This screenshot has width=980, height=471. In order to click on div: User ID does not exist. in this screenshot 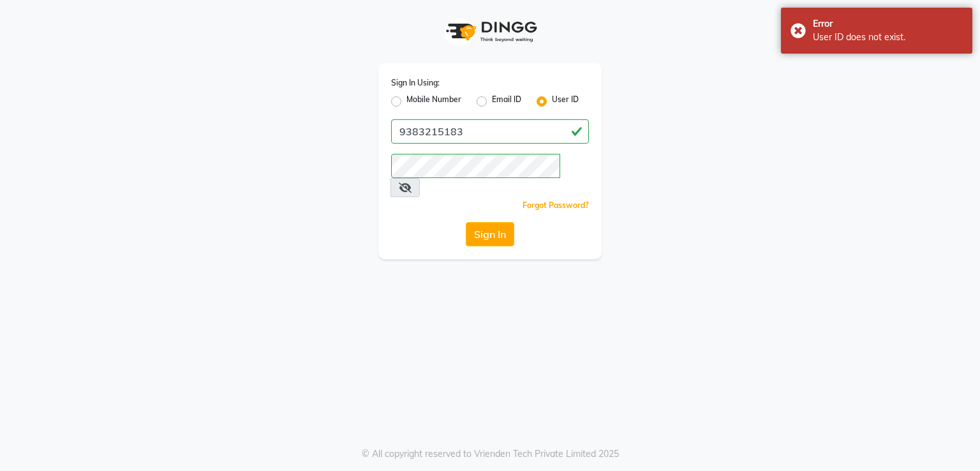, I will do `click(887, 37)`.